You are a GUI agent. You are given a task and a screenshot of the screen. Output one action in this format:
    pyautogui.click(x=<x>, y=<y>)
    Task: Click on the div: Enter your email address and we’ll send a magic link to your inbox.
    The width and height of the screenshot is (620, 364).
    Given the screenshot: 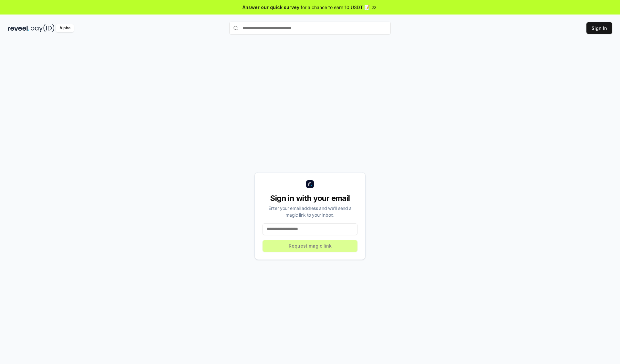 What is the action you would take?
    pyautogui.click(x=310, y=212)
    